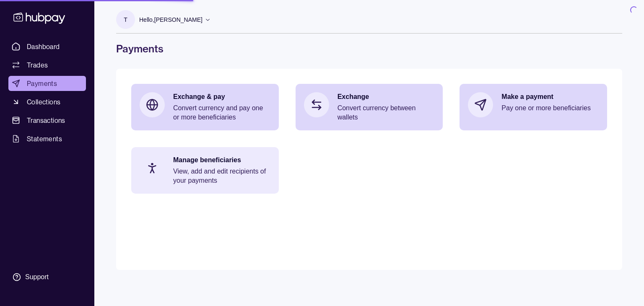  I want to click on p: View, add and edit recipients of your payments, so click(222, 176).